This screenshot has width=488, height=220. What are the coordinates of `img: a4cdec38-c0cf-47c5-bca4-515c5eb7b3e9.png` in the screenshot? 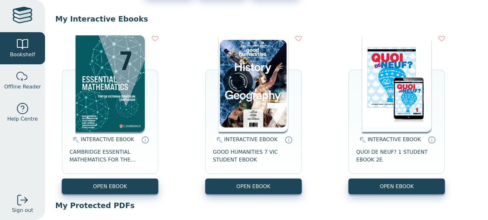 It's located at (110, 84).